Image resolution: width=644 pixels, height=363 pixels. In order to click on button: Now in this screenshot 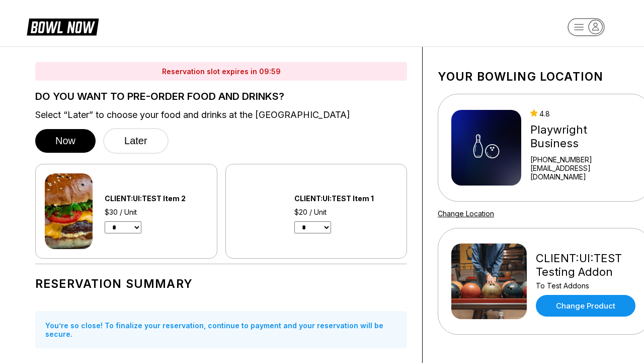, I will do `click(66, 140)`.